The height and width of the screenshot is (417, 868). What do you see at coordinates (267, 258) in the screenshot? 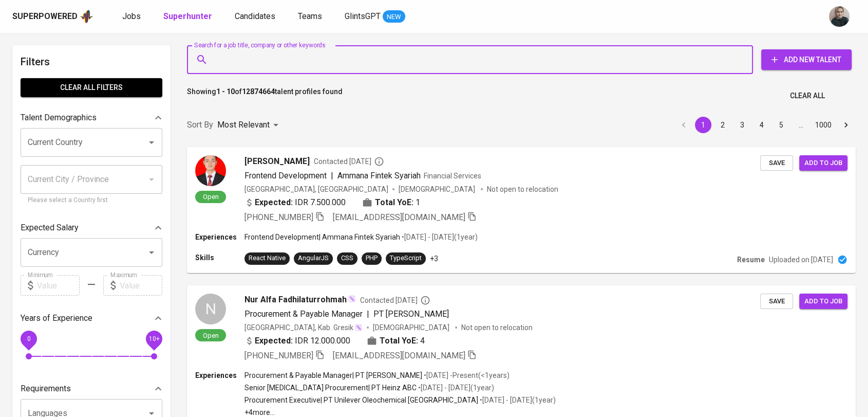
I see `div: React Native` at bounding box center [267, 258].